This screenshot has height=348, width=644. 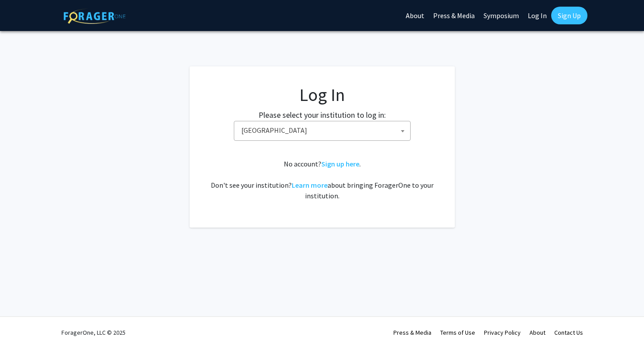 What do you see at coordinates (322, 115) in the screenshot?
I see `label: Please select your institution to log in:` at bounding box center [322, 115].